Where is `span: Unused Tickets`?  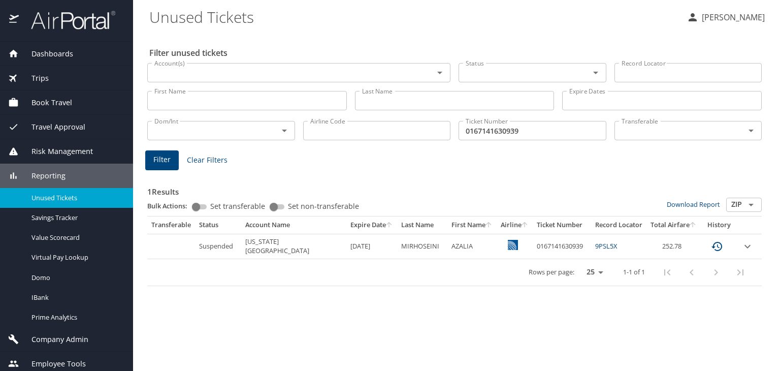
span: Unused Tickets is located at coordinates (76, 197).